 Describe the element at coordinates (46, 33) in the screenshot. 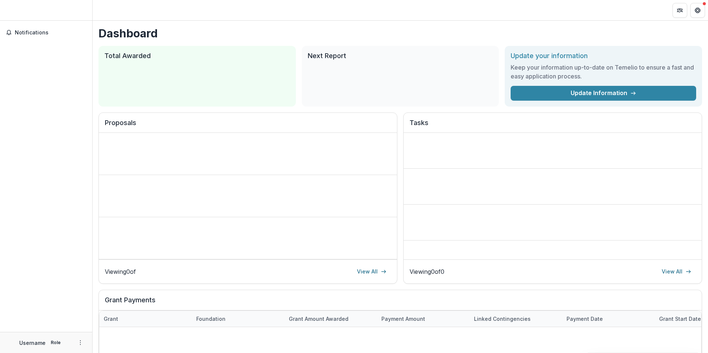

I see `button: Notifications` at that location.